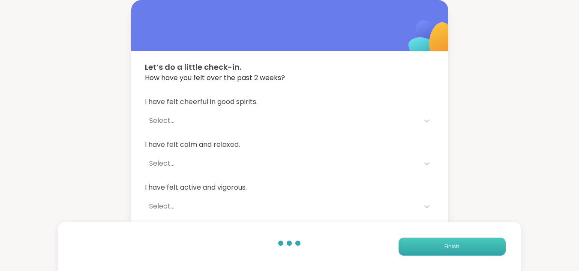  I want to click on span: I have felt active and vigorous., so click(290, 188).